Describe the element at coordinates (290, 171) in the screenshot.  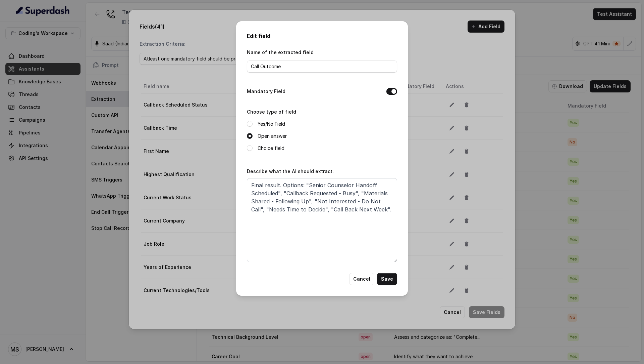
I see `label: Describe what the AI should extract.` at that location.